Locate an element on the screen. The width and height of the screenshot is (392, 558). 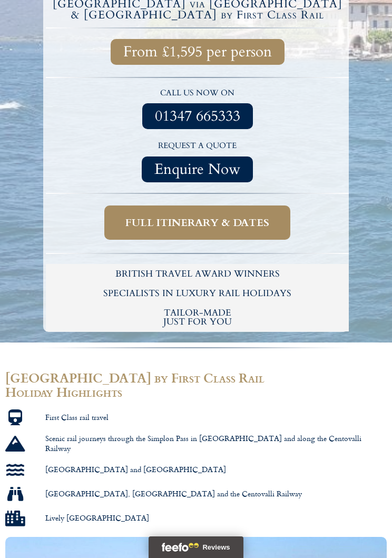
span: From £1,595 per person is located at coordinates (198, 52).